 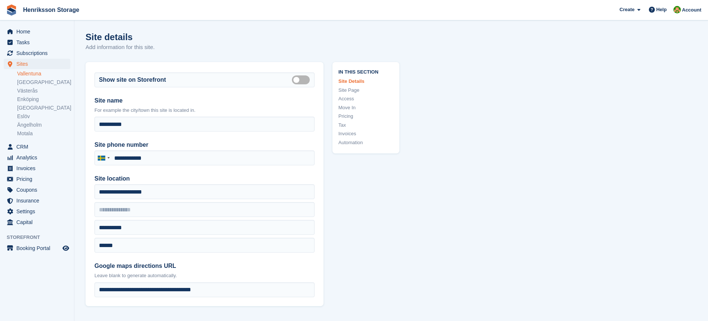 I want to click on span: Pricing, so click(x=39, y=179).